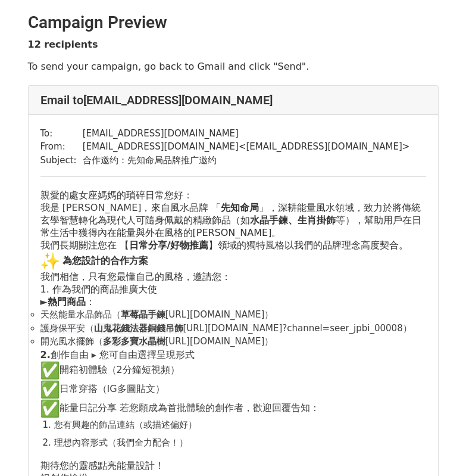  Describe the element at coordinates (105, 260) in the screenshot. I see `span: 為您設計的合作方案` at that location.